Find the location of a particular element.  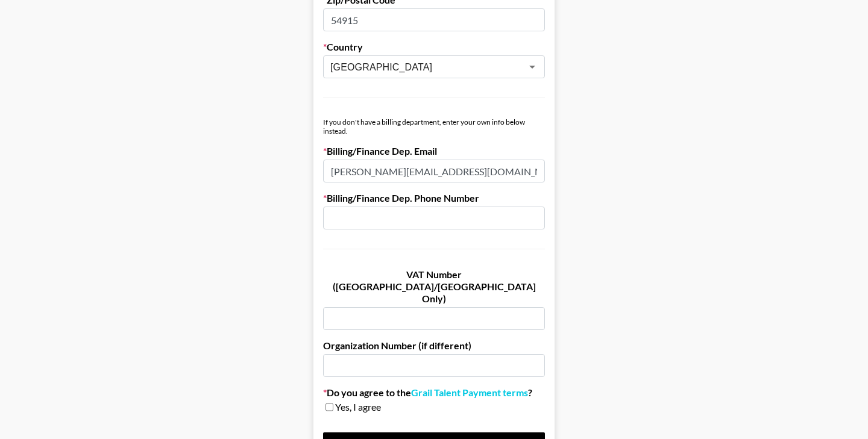

label: Do you agree to the ? is located at coordinates (434, 393).